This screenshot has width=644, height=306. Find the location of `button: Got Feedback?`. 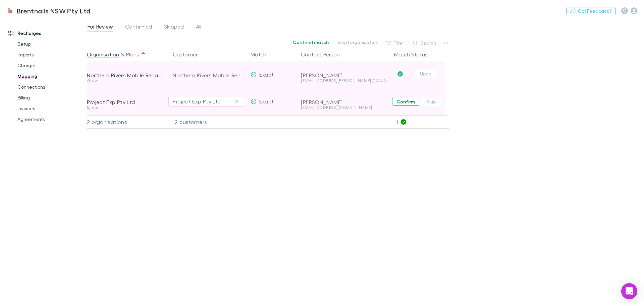

button: Got Feedback? is located at coordinates (591, 11).